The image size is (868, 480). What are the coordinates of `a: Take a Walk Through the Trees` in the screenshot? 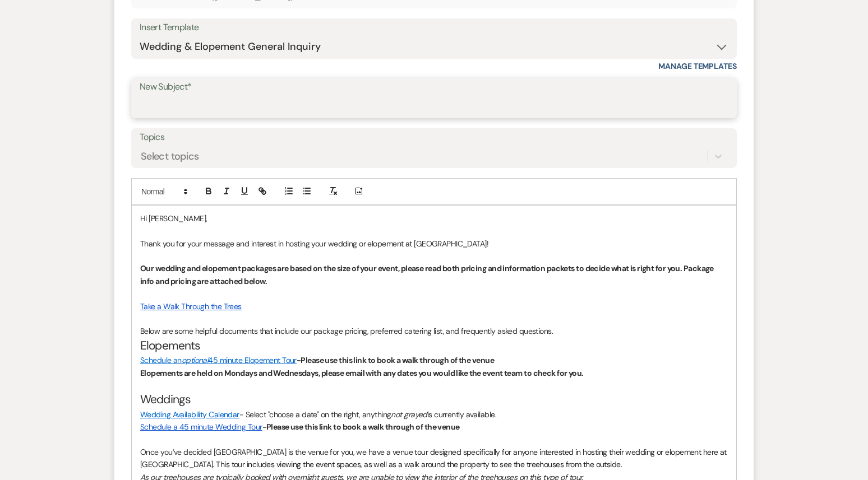 It's located at (191, 306).